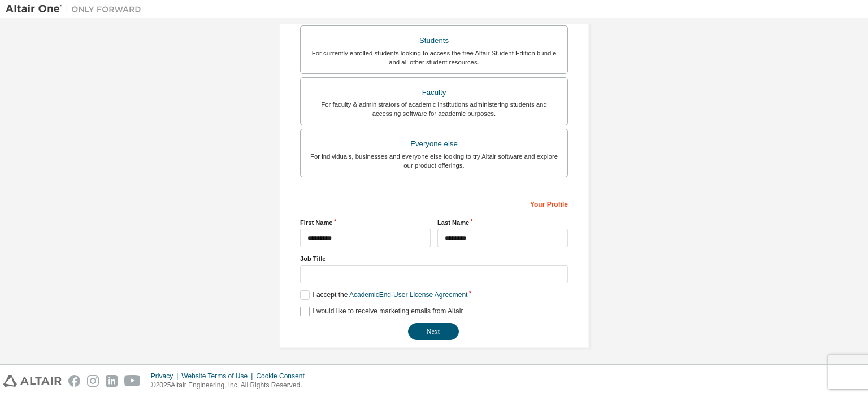 The image size is (868, 397). What do you see at coordinates (502, 222) in the screenshot?
I see `label: Last Name` at bounding box center [502, 222].